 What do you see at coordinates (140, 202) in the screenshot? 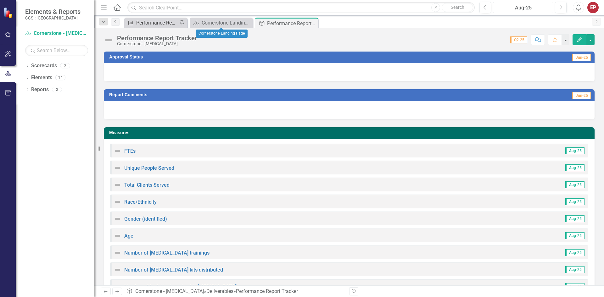
I see `a: Race/Ethnicity` at bounding box center [140, 202].